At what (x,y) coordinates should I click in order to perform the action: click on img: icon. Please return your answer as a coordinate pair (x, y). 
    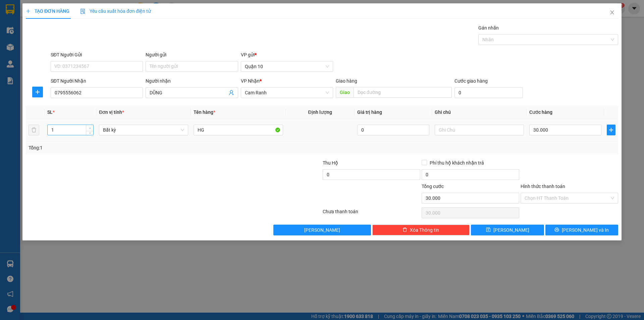
    Looking at the image, I should click on (83, 12).